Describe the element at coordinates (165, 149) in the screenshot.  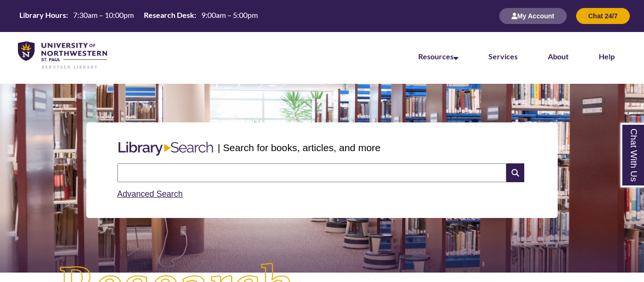
I see `img: Libary Search` at that location.